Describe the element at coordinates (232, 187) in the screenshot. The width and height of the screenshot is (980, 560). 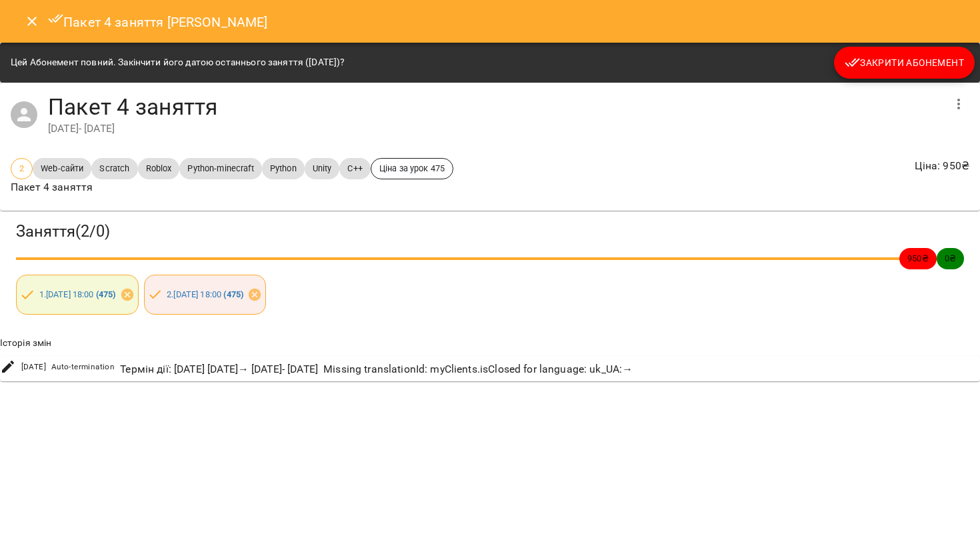
I see `p: Пакет 4 заняття` at that location.